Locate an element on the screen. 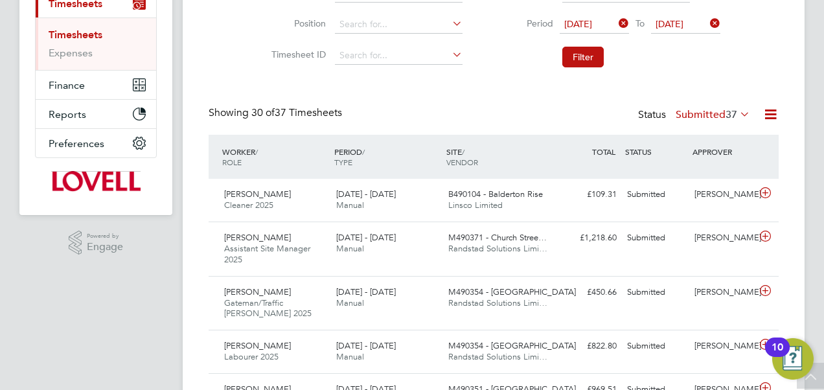 Image resolution: width=824 pixels, height=390 pixels. span: To is located at coordinates (640, 23).